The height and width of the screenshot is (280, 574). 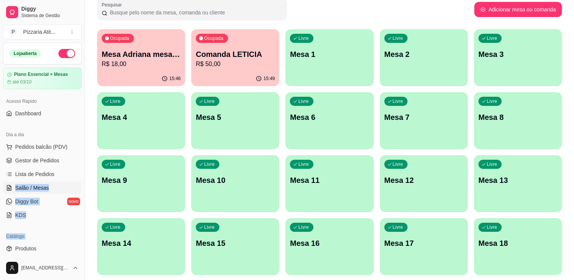 What do you see at coordinates (50, 16) in the screenshot?
I see `span: Sistema de Gestão` at bounding box center [50, 16].